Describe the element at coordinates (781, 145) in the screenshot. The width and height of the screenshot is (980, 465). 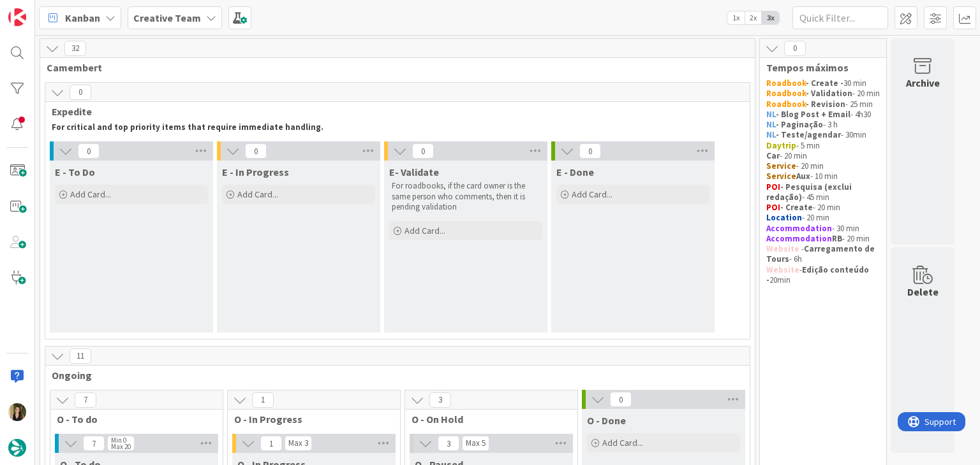
I see `strong: Daytrip` at that location.